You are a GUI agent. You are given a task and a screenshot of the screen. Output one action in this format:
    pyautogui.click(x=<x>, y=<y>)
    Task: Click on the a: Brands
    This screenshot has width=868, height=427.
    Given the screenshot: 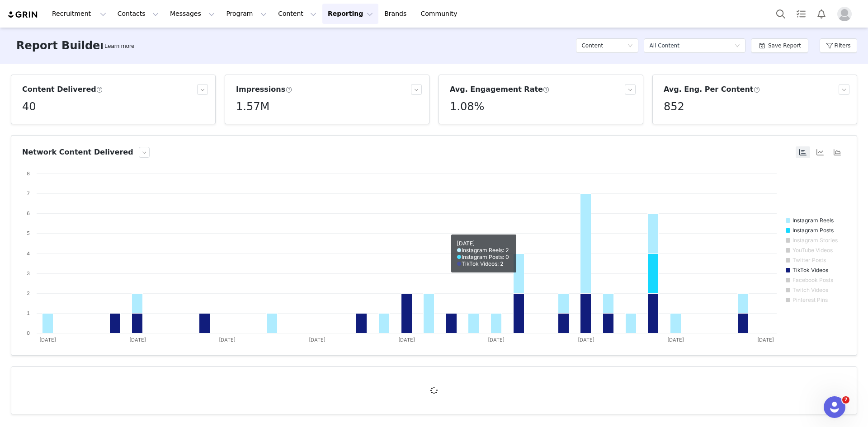 What is the action you would take?
    pyautogui.click(x=396, y=13)
    